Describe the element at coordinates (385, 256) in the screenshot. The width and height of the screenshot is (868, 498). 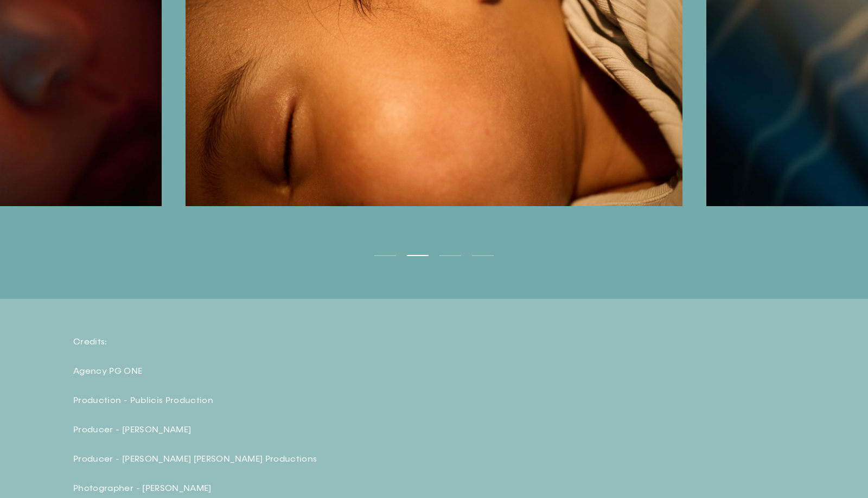
I see `button: 1` at that location.